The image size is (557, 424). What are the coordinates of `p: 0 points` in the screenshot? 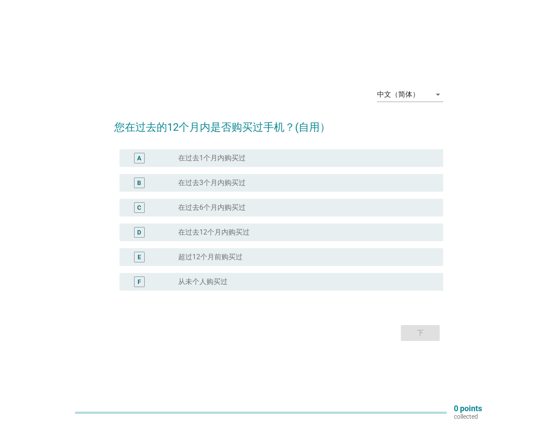 It's located at (468, 408).